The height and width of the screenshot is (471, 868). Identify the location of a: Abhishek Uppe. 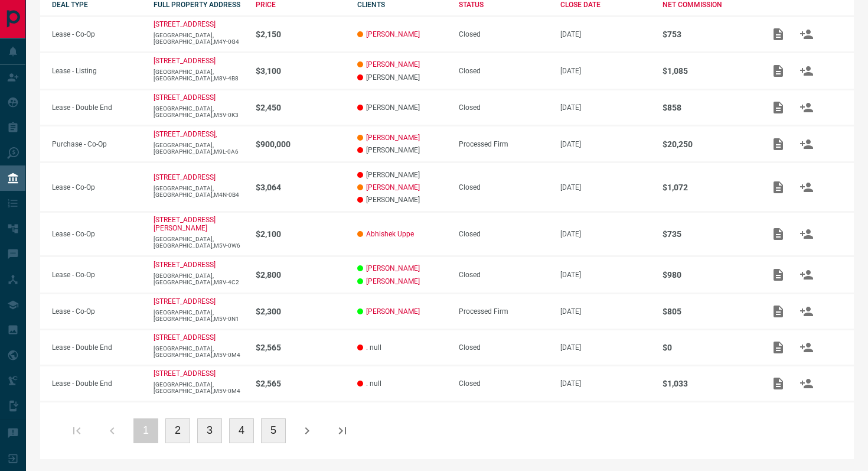
(390, 234).